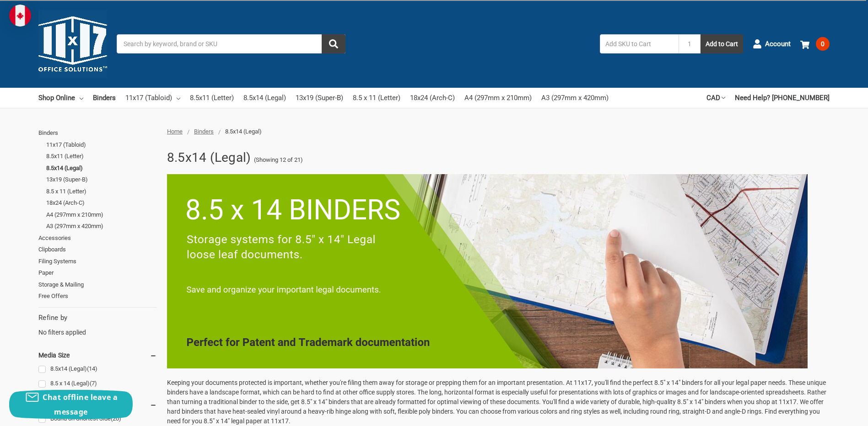 This screenshot has width=868, height=426. I want to click on span: 0, so click(823, 44).